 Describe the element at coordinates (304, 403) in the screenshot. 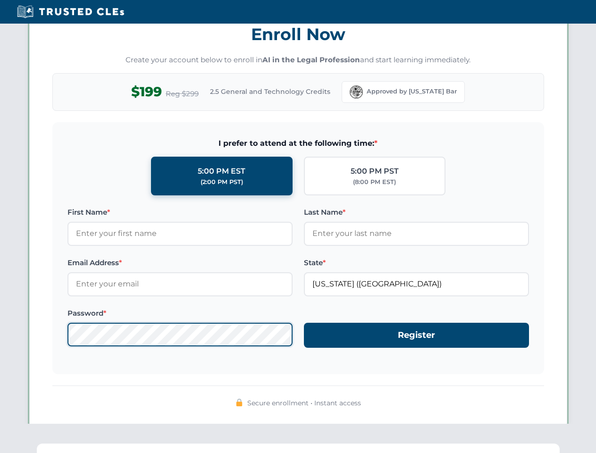

I see `span: Secure enrollment • Instant access` at that location.